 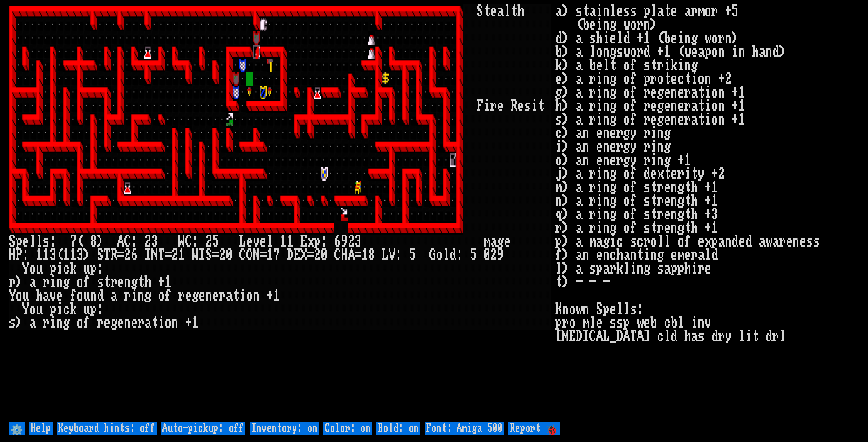 What do you see at coordinates (324, 255) in the screenshot?
I see `div: 0` at bounding box center [324, 255].